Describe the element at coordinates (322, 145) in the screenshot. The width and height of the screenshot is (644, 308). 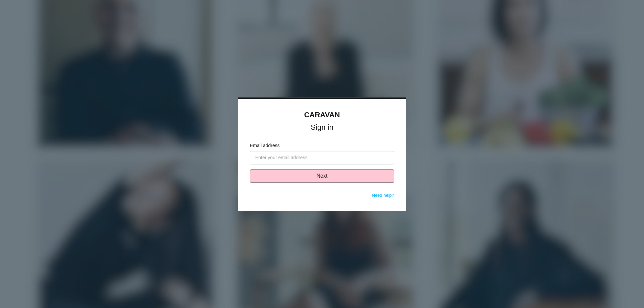
I see `label: Email address` at that location.